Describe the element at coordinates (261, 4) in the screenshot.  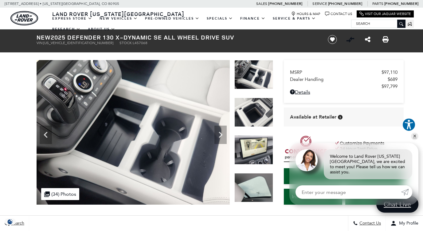
I see `span: Sales` at that location.